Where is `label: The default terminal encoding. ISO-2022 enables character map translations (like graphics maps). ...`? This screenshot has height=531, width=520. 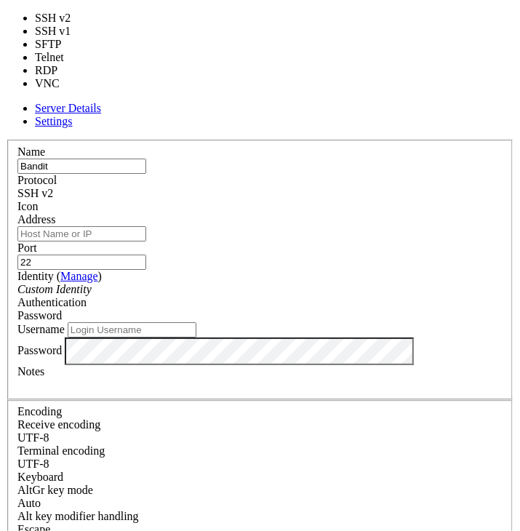 label: The default terminal encoding. ISO-2022 enables character map translations (like graphics maps). ... is located at coordinates (61, 450).